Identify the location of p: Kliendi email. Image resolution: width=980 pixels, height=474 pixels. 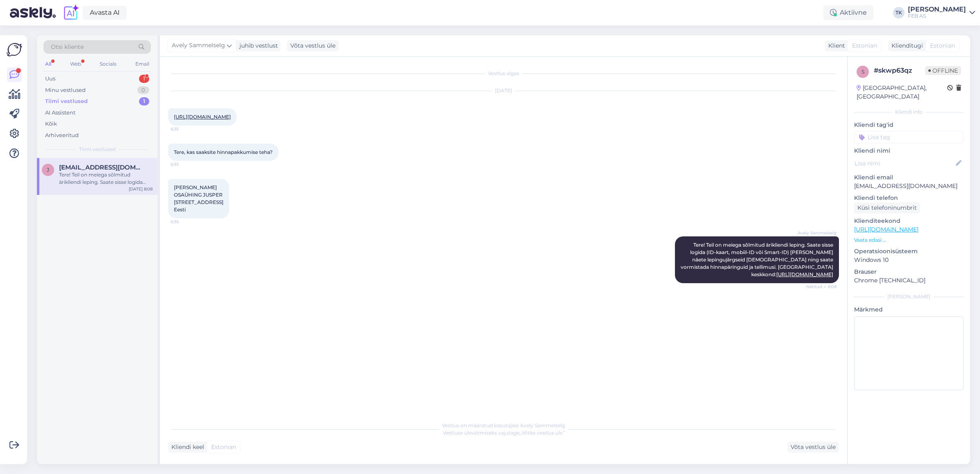
(908, 177).